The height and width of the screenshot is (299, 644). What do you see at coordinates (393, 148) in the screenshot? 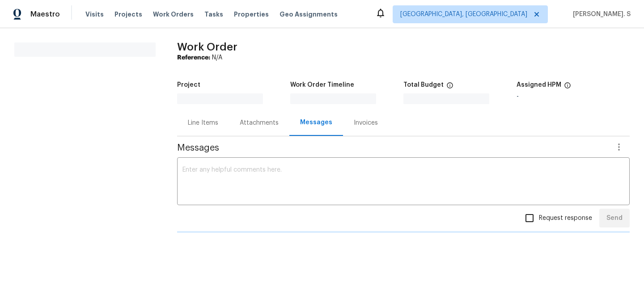
I see `span: Messages` at bounding box center [393, 148].